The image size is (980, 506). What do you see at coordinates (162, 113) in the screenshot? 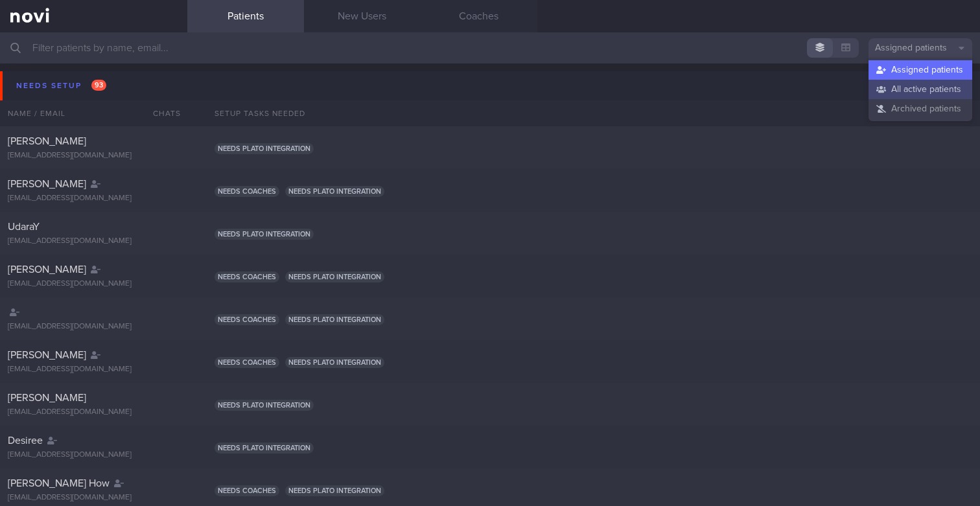
I see `div: Chats` at bounding box center [162, 113].